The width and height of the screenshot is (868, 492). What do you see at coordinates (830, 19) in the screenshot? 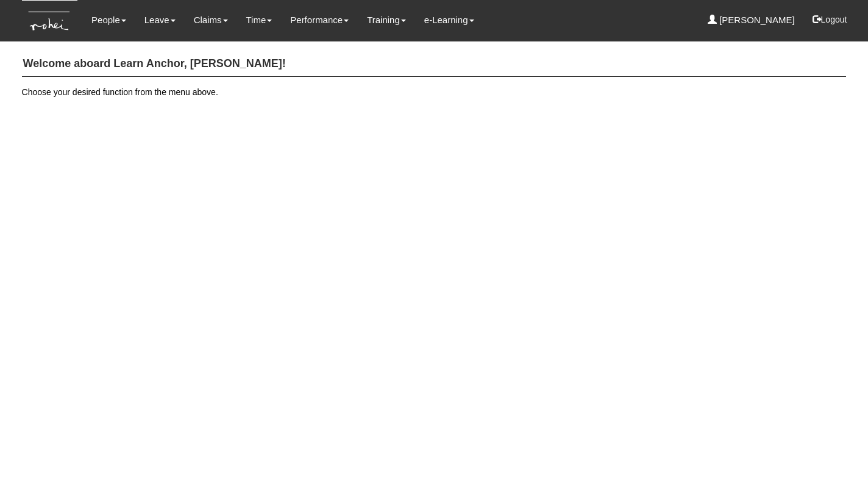
I see `button: Logout` at bounding box center [830, 19].